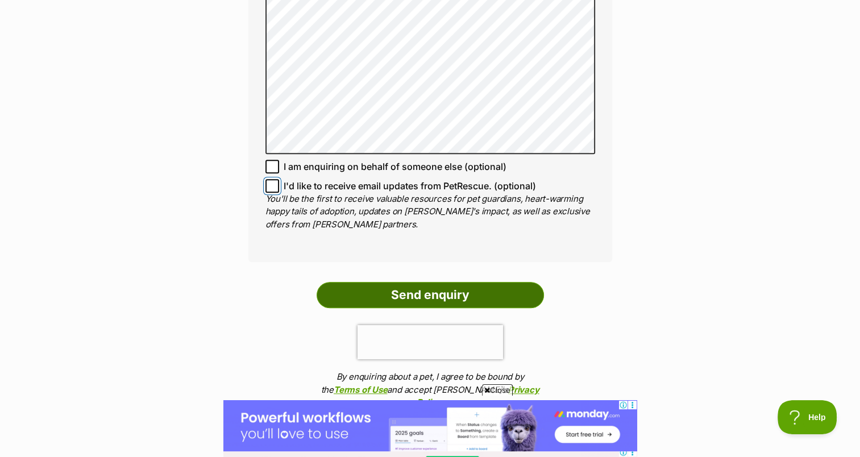  I want to click on span: Close, so click(498, 390).